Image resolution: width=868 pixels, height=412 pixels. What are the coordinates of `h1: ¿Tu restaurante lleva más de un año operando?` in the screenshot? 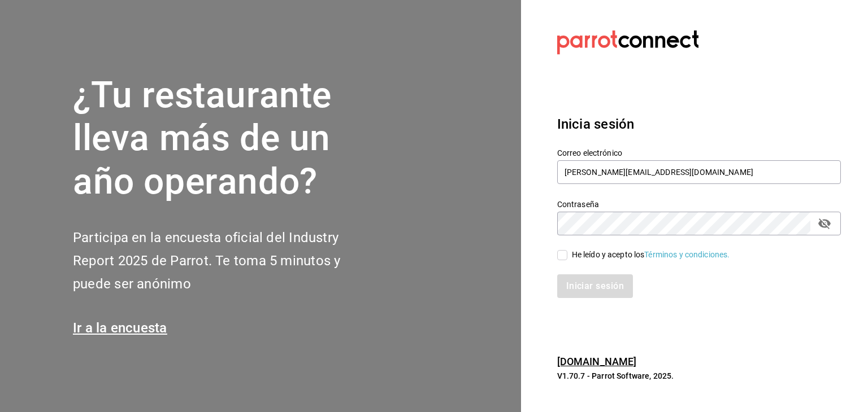 It's located at (226, 139).